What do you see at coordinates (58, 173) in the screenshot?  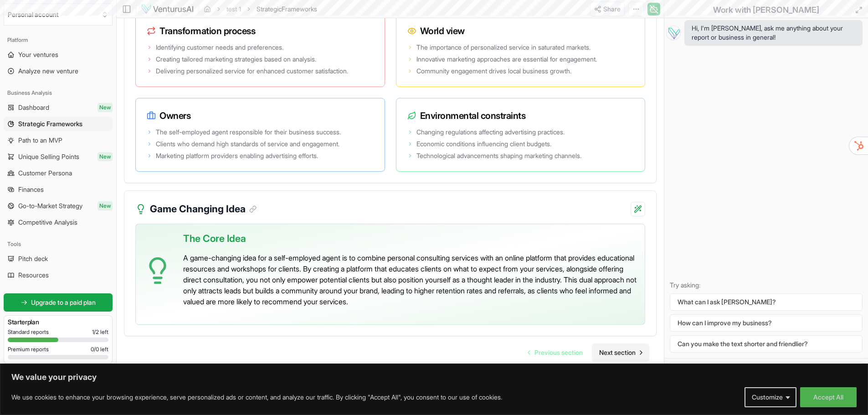 I see `a: Customer Persona` at bounding box center [58, 173].